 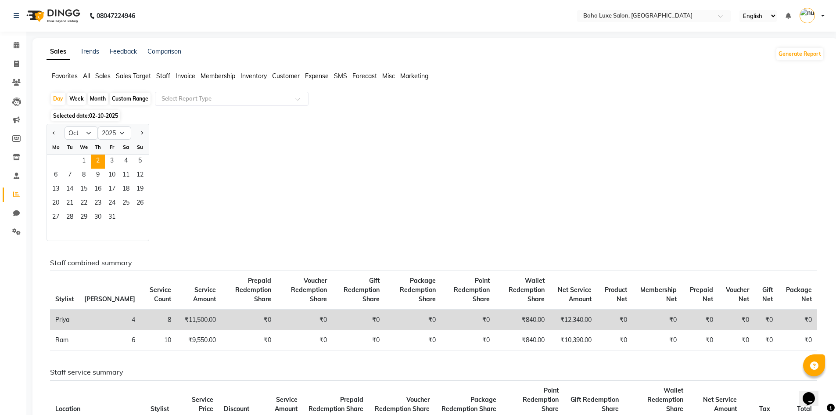 What do you see at coordinates (112, 190) in the screenshot?
I see `div: Friday, October 17, 2025` at bounding box center [112, 190].